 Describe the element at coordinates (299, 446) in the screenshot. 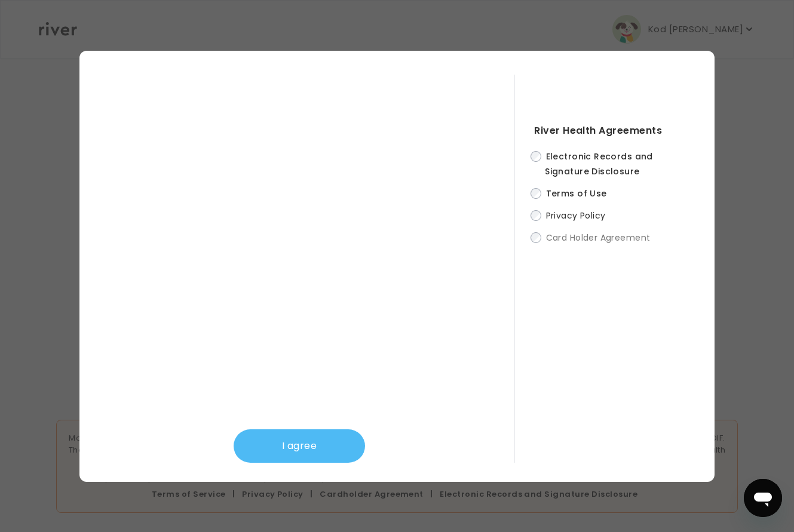

I see `button: I agree` at that location.